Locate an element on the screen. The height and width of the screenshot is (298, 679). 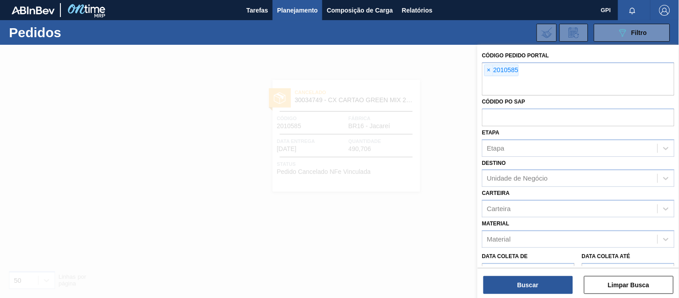
button: Notificações is located at coordinates (632, 10).